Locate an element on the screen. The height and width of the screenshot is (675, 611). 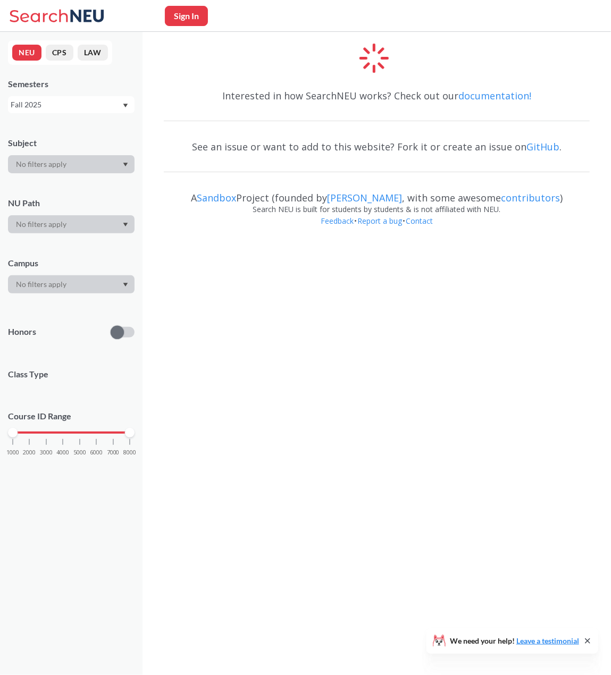
div: Fall 2025 is located at coordinates (66, 105).